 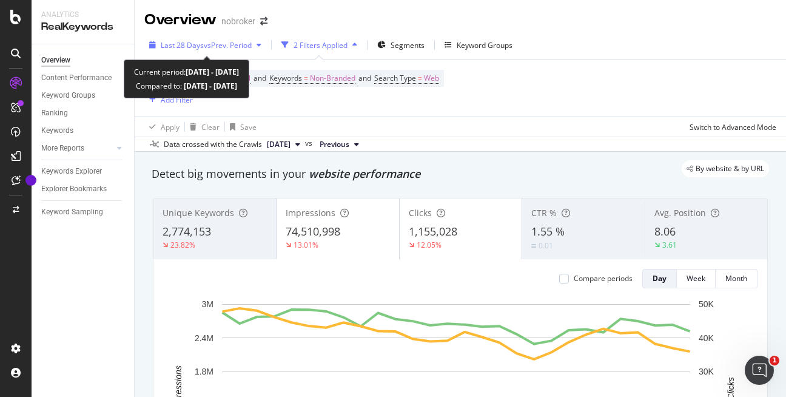 I want to click on span: Clicks, so click(x=420, y=212).